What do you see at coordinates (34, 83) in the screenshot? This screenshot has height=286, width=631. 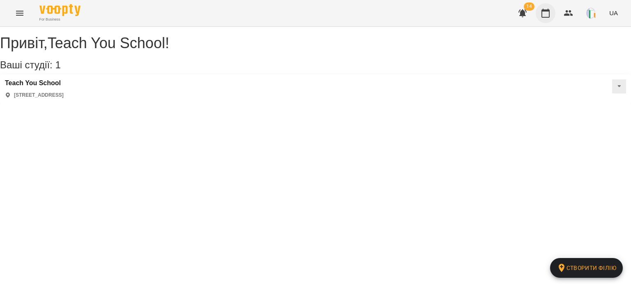 I see `h3: Teach You School` at bounding box center [34, 83].